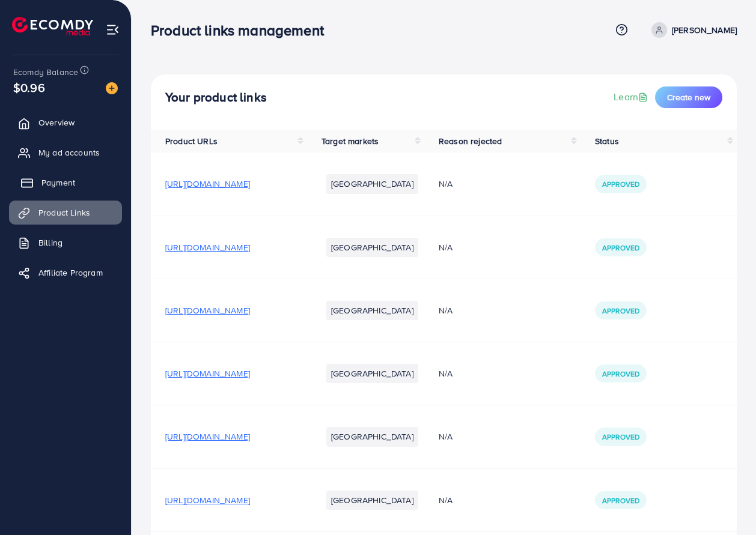 The image size is (756, 535). What do you see at coordinates (70, 273) in the screenshot?
I see `span: Affiliate Program` at bounding box center [70, 273].